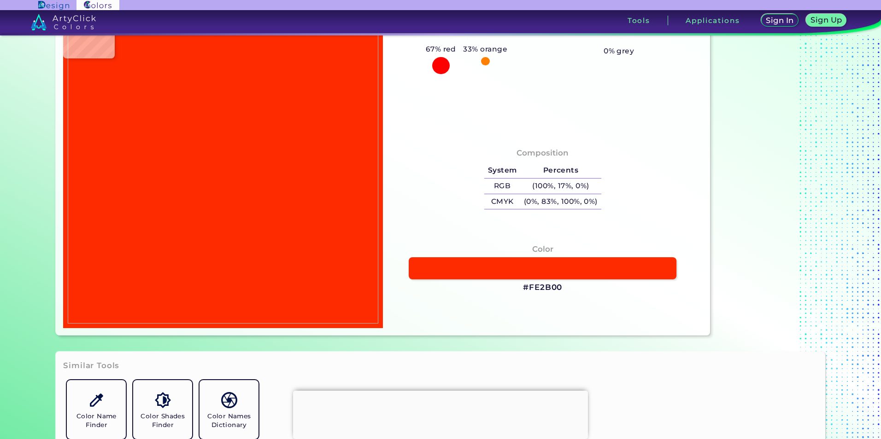 The height and width of the screenshot is (439, 881). Describe the element at coordinates (779, 20) in the screenshot. I see `h5: Sign In` at that location.